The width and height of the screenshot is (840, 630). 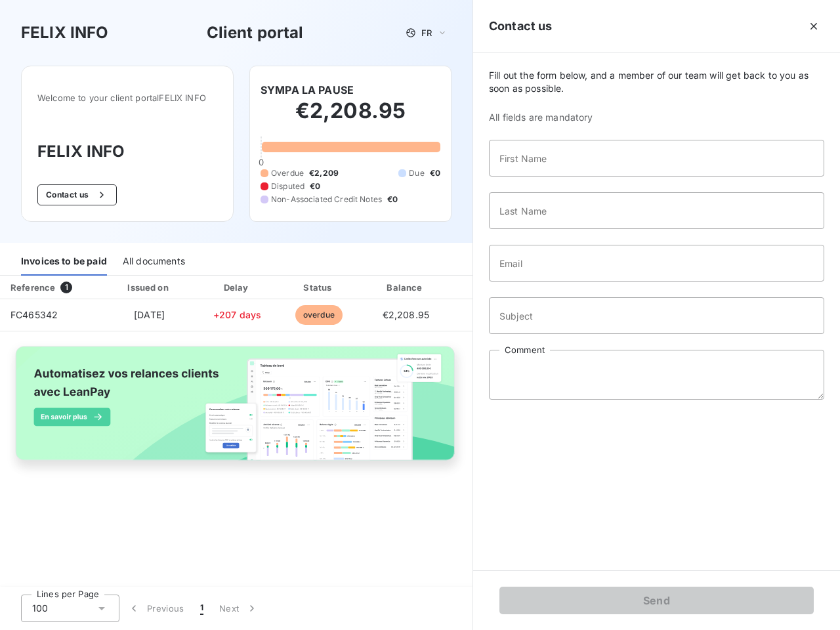 I want to click on span: Welcome to your client portal FELIX INFO, so click(x=128, y=98).